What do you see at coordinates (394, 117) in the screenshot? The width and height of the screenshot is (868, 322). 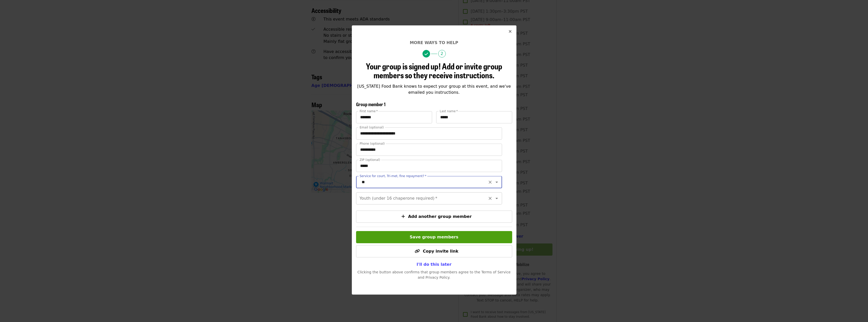 I see `input: First name` at bounding box center [394, 117].